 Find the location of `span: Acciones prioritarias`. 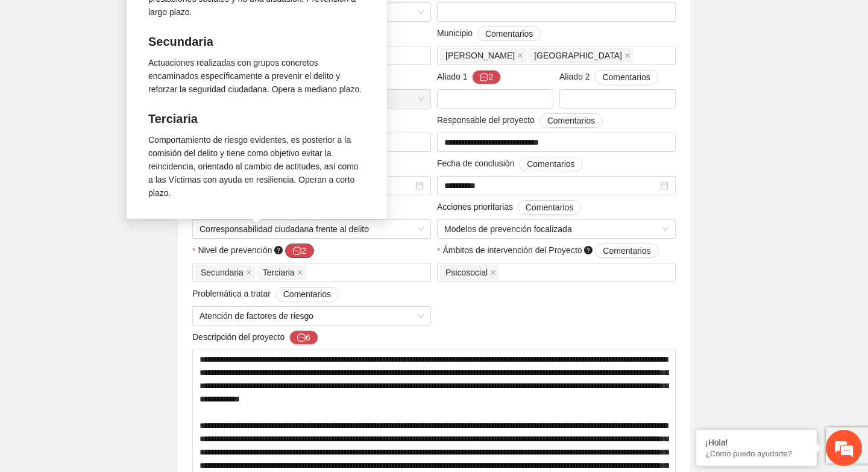

span: Acciones prioritarias is located at coordinates (509, 207).